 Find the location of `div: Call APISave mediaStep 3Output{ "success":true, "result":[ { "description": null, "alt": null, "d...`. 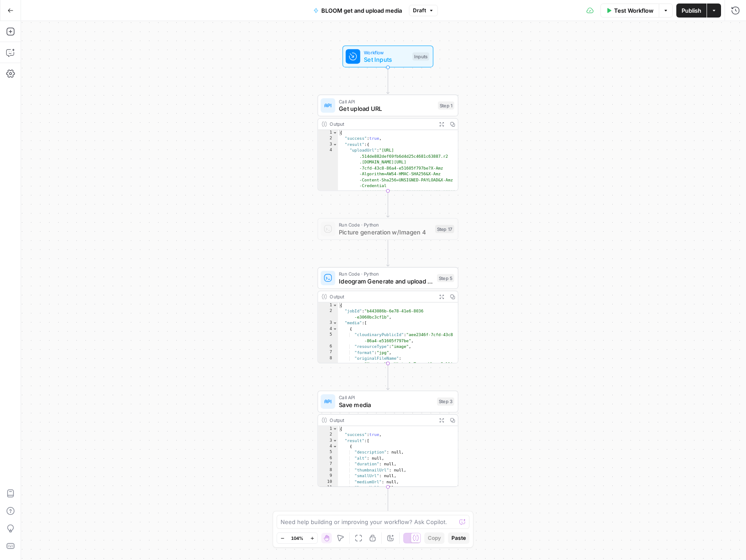

div: Call APISave mediaStep 3Output{ "success":true, "result":[ { "description": null, "alt": null, "d... is located at coordinates (388, 439).